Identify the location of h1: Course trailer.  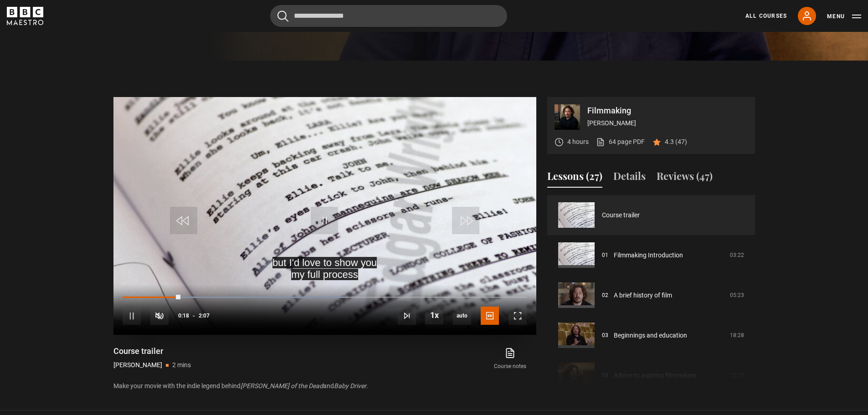
(152, 351).